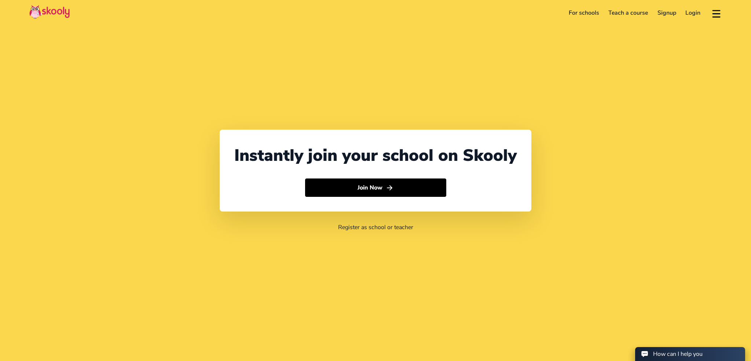 The width and height of the screenshot is (751, 361). Describe the element at coordinates (376, 155) in the screenshot. I see `div: Instantly join your school on Skooly` at that location.